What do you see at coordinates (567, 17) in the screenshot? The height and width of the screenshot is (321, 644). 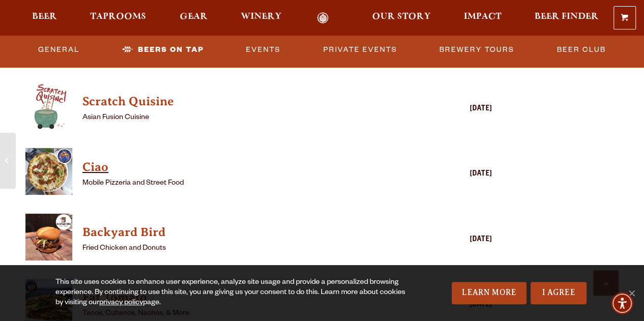 I see `span: Beer Finder` at bounding box center [567, 17].